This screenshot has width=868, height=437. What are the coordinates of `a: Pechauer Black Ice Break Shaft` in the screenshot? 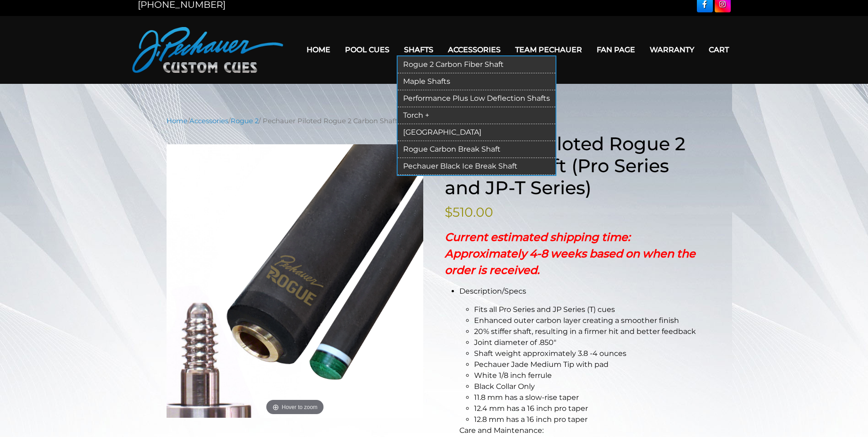 It's located at (476, 166).